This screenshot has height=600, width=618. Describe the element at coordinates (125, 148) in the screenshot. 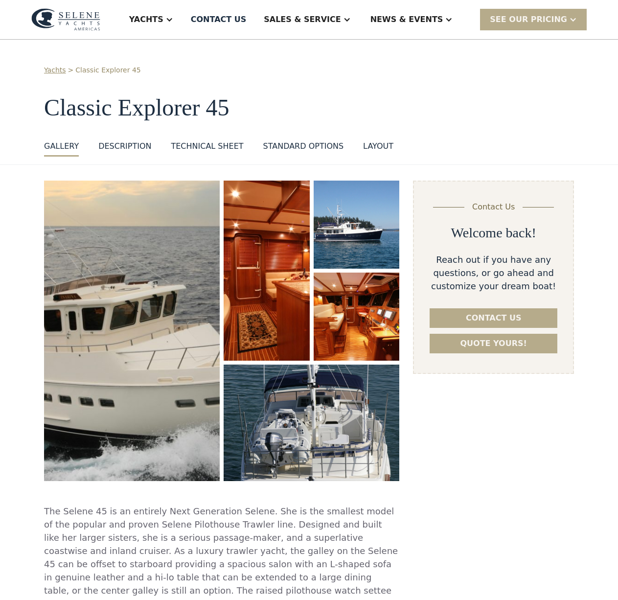

I see `a: DESCRIPTION` at that location.